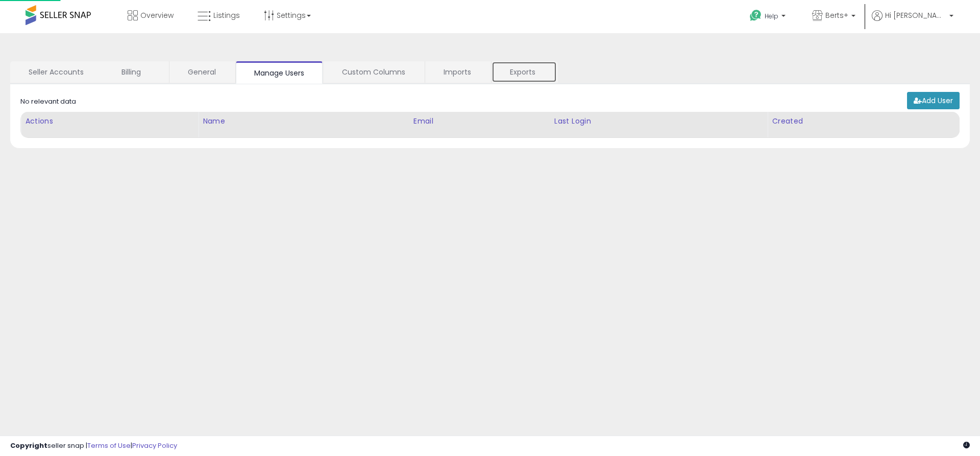 This screenshot has width=980, height=456. Describe the element at coordinates (28, 445) in the screenshot. I see `strong: Copyright` at that location.